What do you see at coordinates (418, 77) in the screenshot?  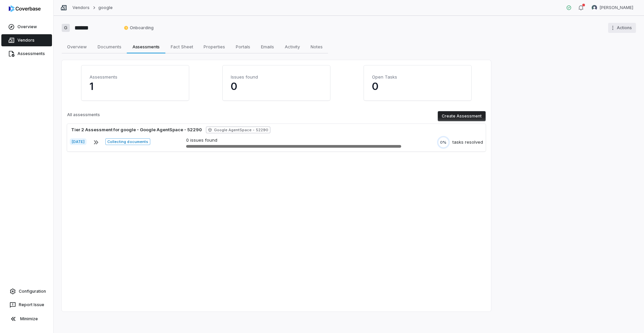 I see `h4: Open Tasks` at bounding box center [418, 77].